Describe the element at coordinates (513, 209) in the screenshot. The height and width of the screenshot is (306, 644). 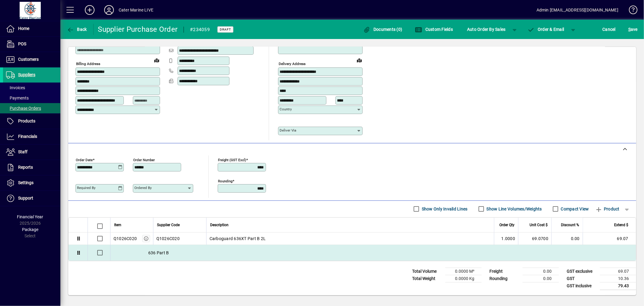
I see `label: Show Line Volumes/Weights` at that location.